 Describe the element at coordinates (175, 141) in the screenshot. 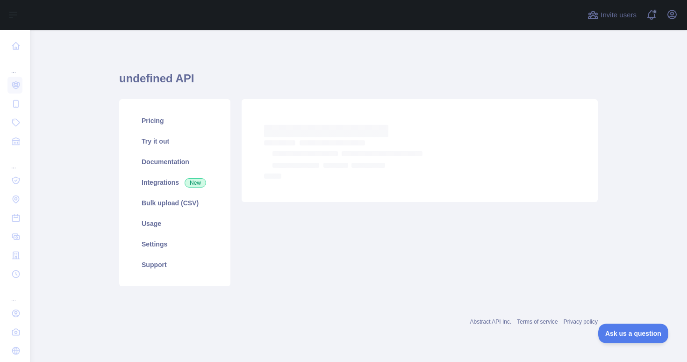

I see `a: Try it out` at that location.